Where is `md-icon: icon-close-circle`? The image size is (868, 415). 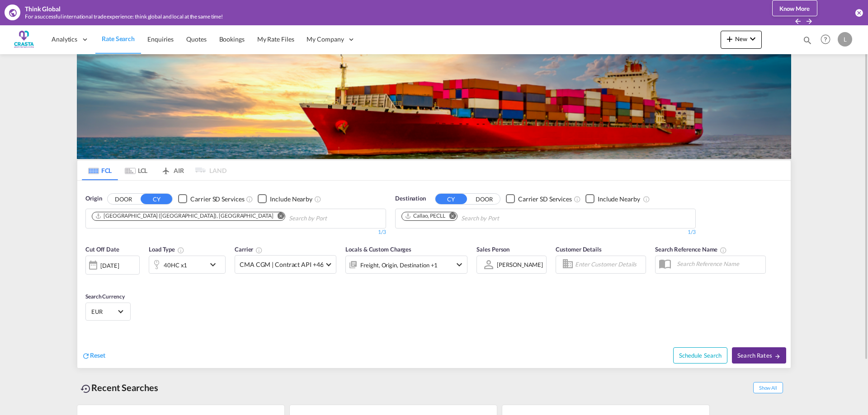 md-icon: icon-close-circle is located at coordinates (859, 13).